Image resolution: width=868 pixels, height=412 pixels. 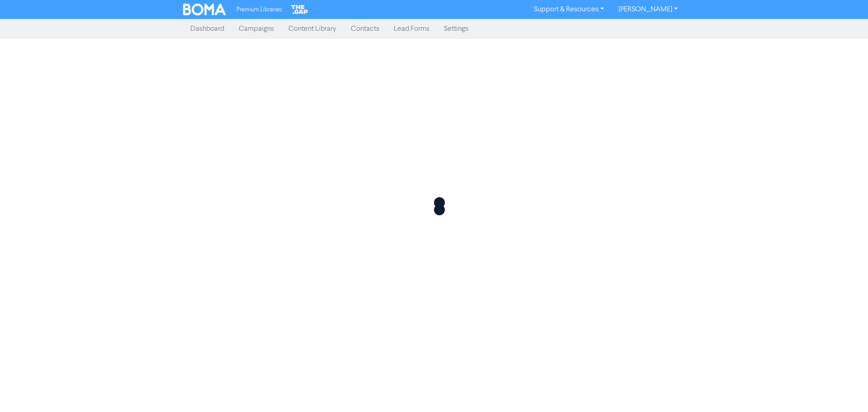 What do you see at coordinates (312, 29) in the screenshot?
I see `a: Content Library` at bounding box center [312, 29].